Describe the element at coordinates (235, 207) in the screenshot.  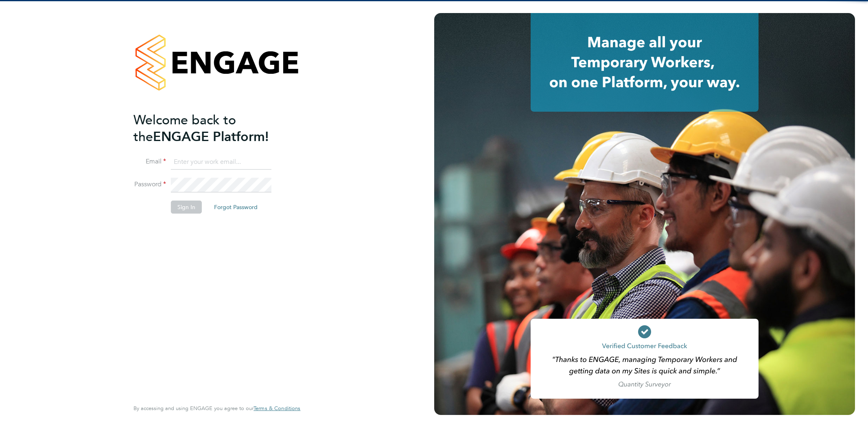
I see `button: Forgot Password` at that location.